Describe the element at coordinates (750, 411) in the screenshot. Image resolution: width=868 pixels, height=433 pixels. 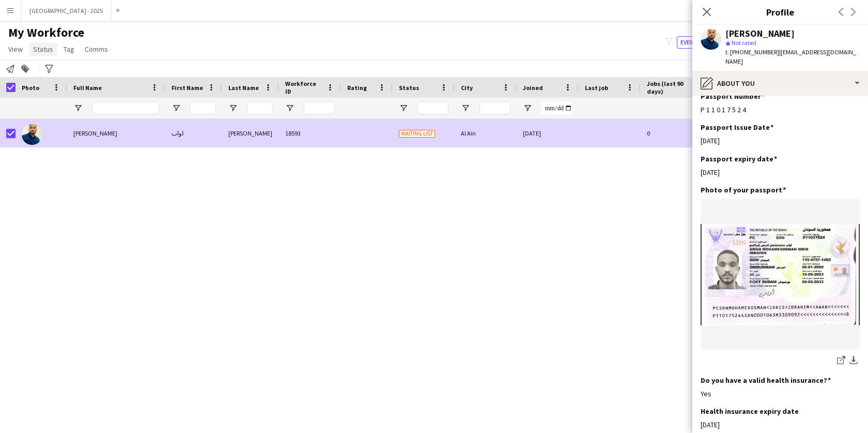
I see `h3: Health insurance expiry date` at that location.